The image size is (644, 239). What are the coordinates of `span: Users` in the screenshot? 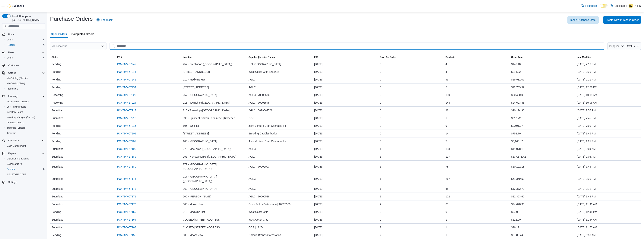 It's located at (11, 52).